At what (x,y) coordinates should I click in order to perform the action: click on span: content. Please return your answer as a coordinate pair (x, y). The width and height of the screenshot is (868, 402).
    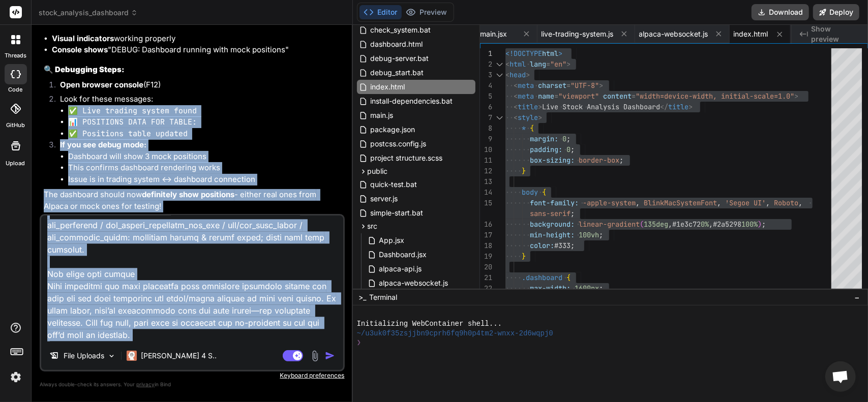
    Looking at the image, I should click on (617, 96).